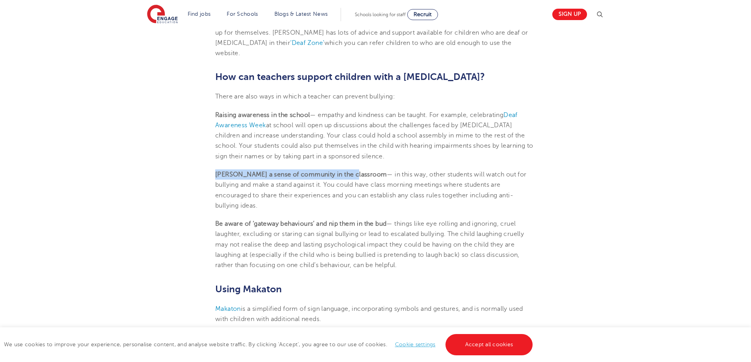 Image resolution: width=751 pixels, height=362 pixels. I want to click on span: — in this way, other students will watch out for bullying and make a stand against it. You could ..., so click(371, 190).